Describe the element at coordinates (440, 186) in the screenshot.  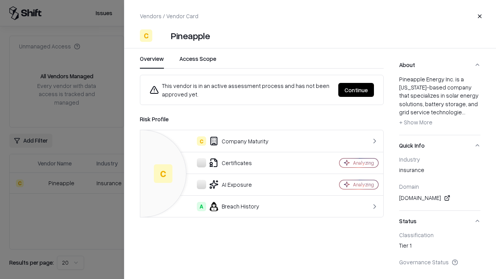
I see `div: Domain` at that location.